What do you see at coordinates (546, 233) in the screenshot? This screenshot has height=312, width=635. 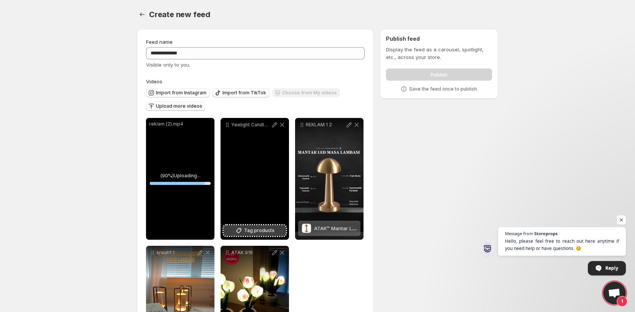 I see `span: Storeprops` at bounding box center [546, 233].